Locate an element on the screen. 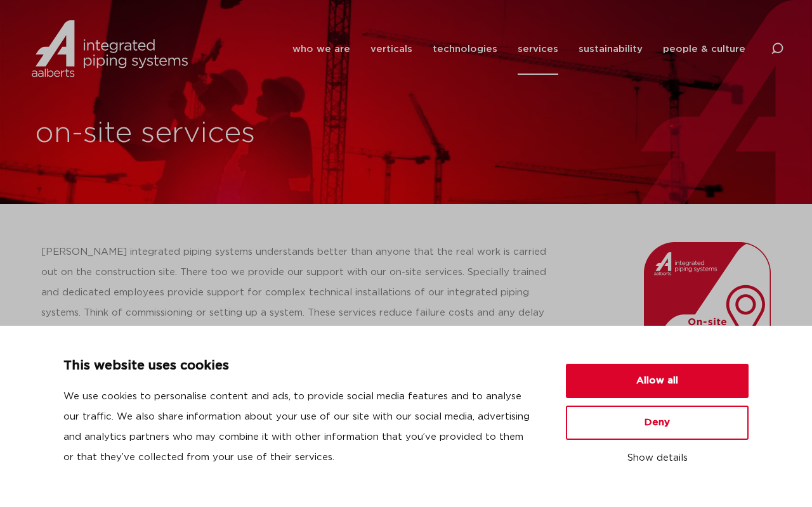 The image size is (812, 507). p: We use cookies to personalise content and ads, to provide social media features and to analyse ou... is located at coordinates (300, 428).